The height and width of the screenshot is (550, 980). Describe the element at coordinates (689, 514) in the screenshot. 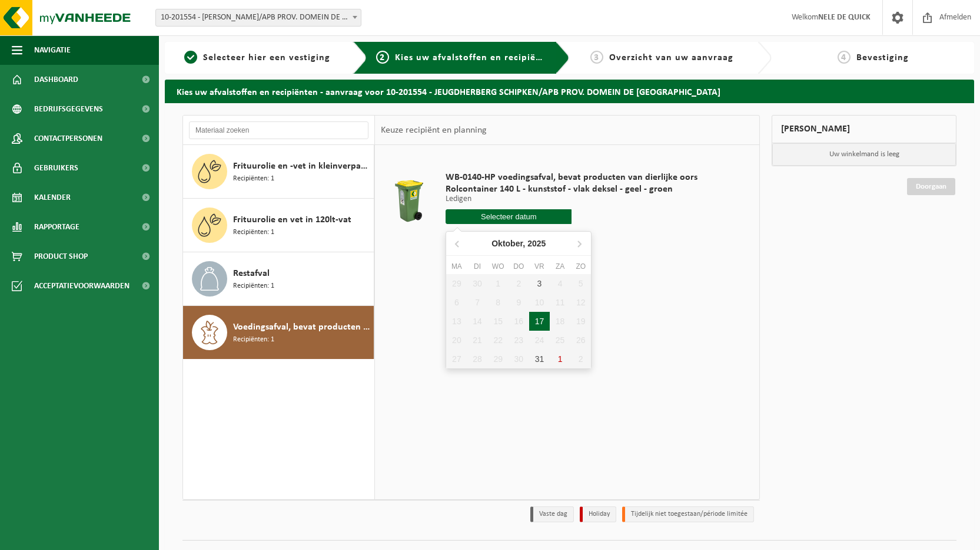

I see `li: Tijdelijk niet toegestaan/période limitée` at that location.